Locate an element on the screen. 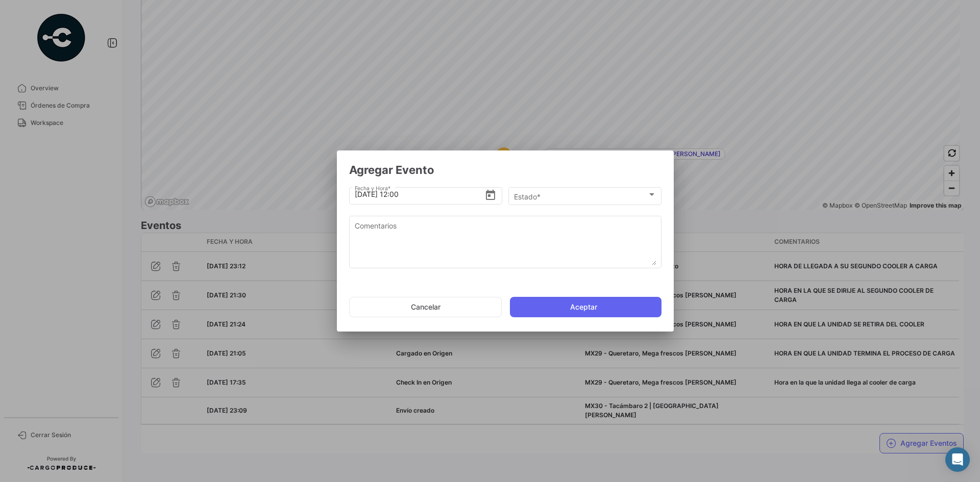 The height and width of the screenshot is (482, 980). div: Abrir Intercom Messenger is located at coordinates (957, 460).